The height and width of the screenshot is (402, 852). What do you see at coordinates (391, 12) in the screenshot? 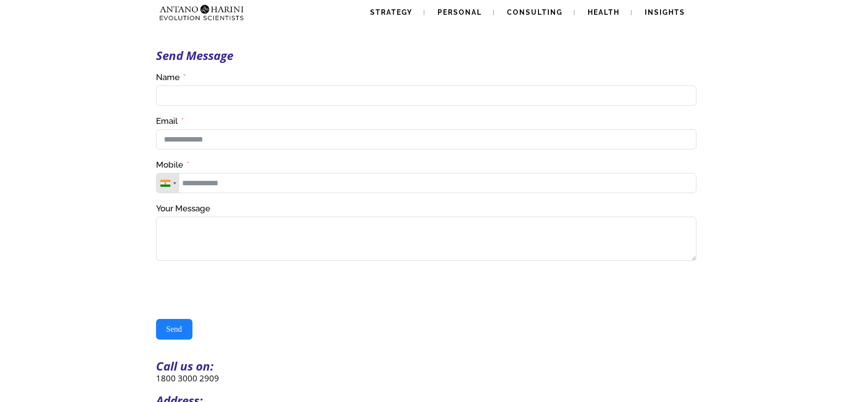
I see `span: Strategy` at bounding box center [391, 12].